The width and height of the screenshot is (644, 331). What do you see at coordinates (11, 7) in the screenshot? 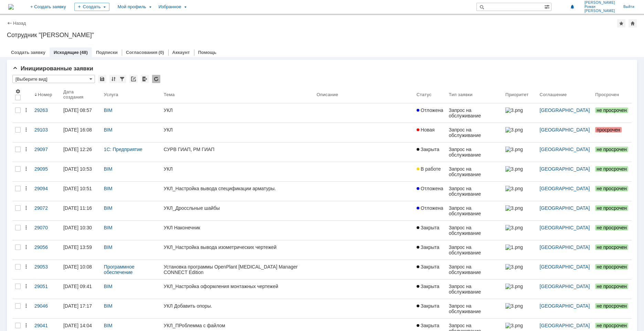
I see `img: logo` at bounding box center [11, 7].